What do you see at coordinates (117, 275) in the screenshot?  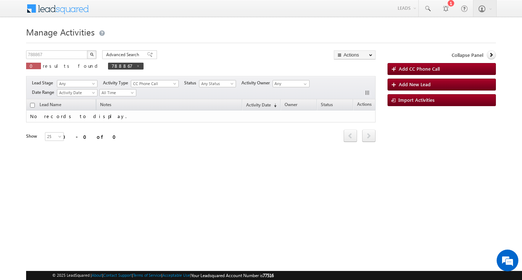 I see `a: Contact Support` at bounding box center [117, 275].